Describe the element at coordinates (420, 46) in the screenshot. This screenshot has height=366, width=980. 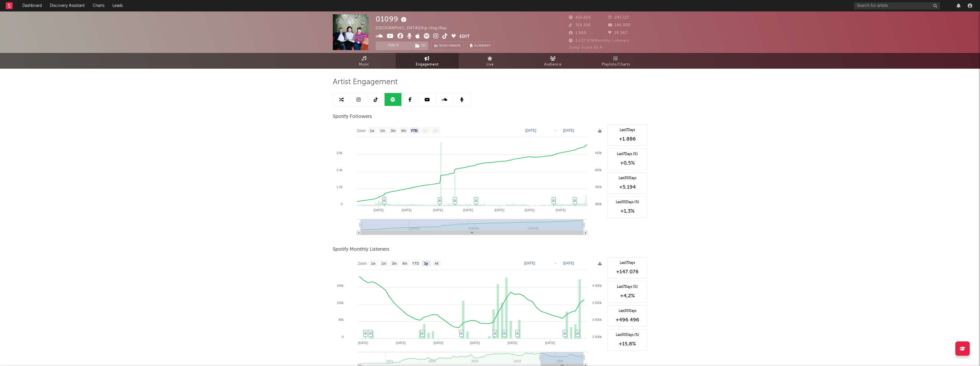
I see `button: (2)` at that location.